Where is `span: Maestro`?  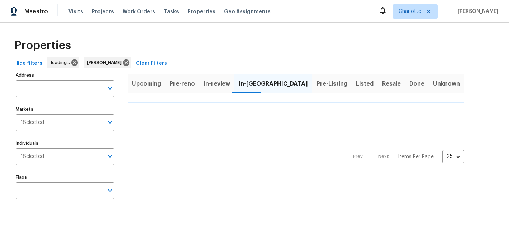
span: Maestro is located at coordinates (36, 11).